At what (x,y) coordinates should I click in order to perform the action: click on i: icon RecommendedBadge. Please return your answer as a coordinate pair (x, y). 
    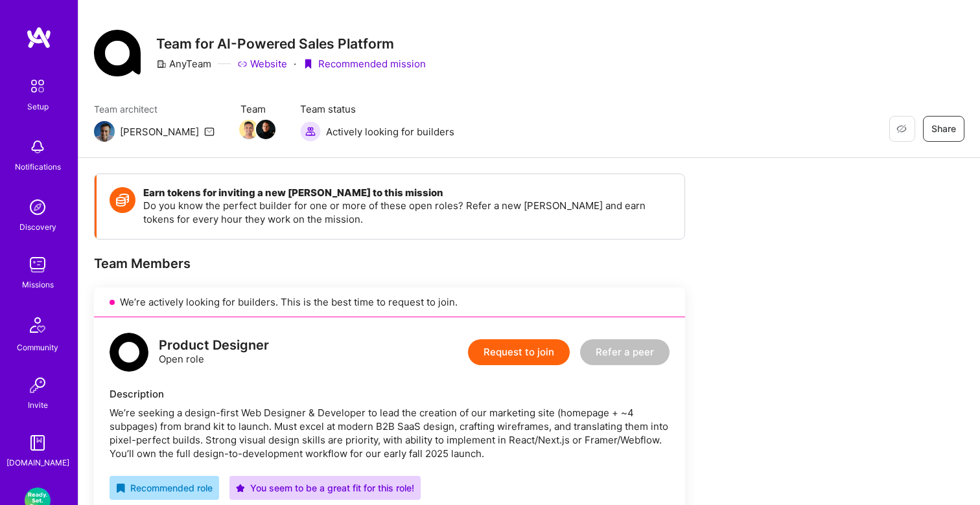
    Looking at the image, I should click on (120, 489).